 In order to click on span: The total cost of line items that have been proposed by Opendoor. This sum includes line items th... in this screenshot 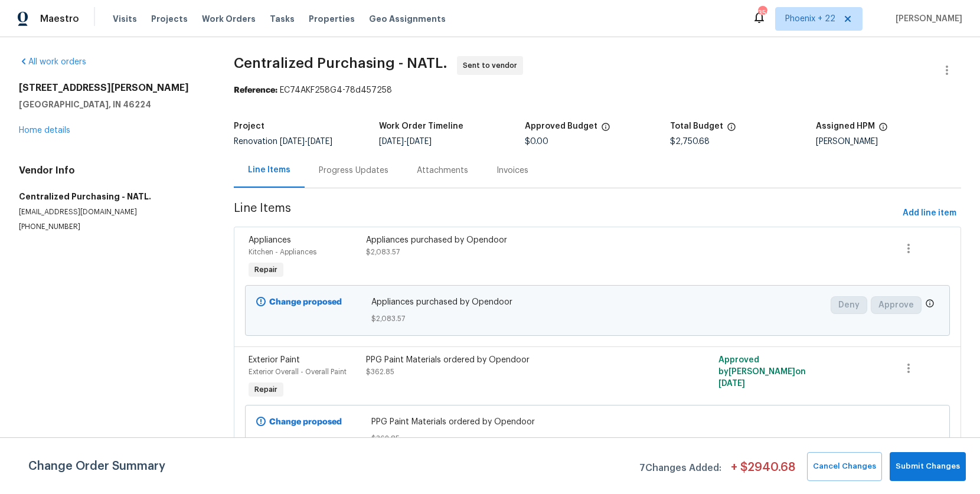, I will do `click(731, 130)`.